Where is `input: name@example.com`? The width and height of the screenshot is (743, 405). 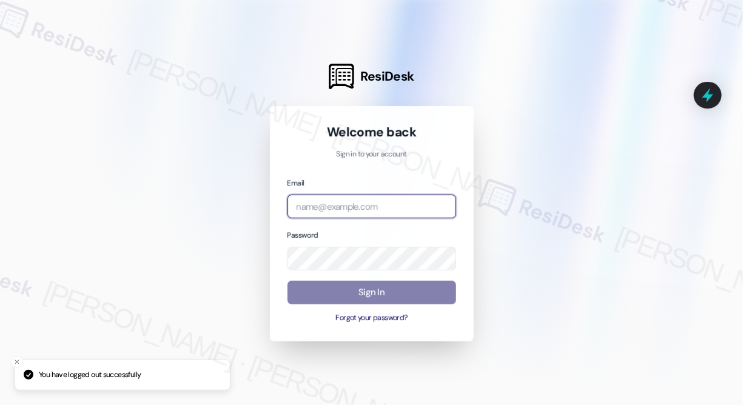 input: name@example.com is located at coordinates (372, 206).